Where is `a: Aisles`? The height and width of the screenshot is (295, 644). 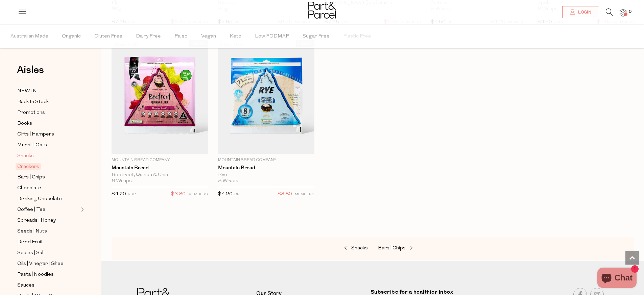 a: Aisles is located at coordinates (30, 74).